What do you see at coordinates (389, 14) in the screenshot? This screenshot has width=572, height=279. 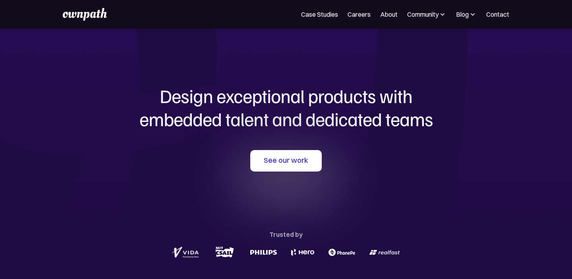 I see `a: About` at bounding box center [389, 14].